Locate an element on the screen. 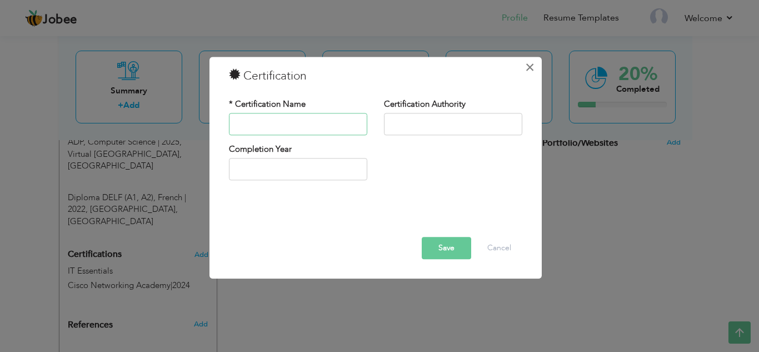 This screenshot has height=352, width=759. label: Completion Year is located at coordinates (260, 149).